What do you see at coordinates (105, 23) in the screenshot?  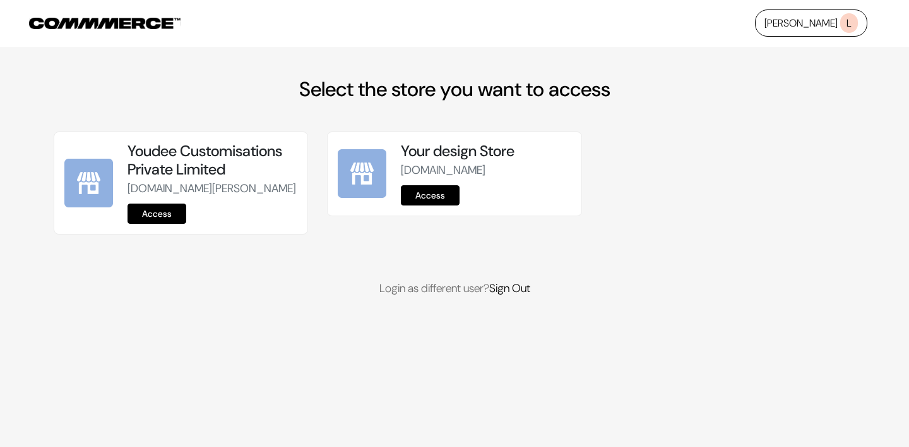 I see `img: COMMMERCE` at bounding box center [105, 23].